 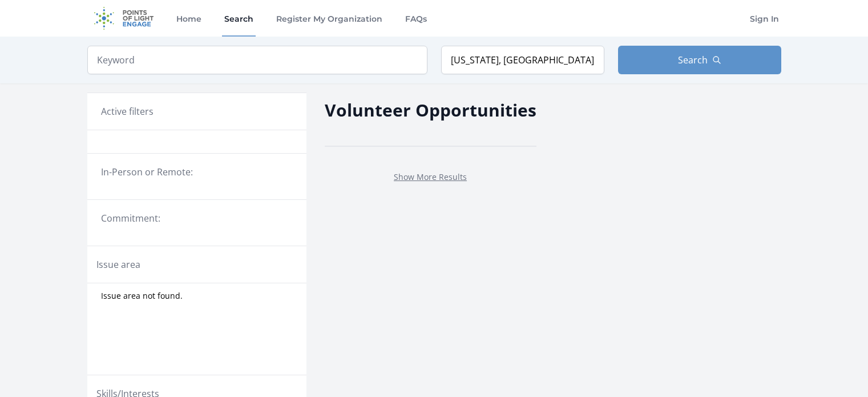 What do you see at coordinates (430, 176) in the screenshot?
I see `a: Show More Results` at bounding box center [430, 176].